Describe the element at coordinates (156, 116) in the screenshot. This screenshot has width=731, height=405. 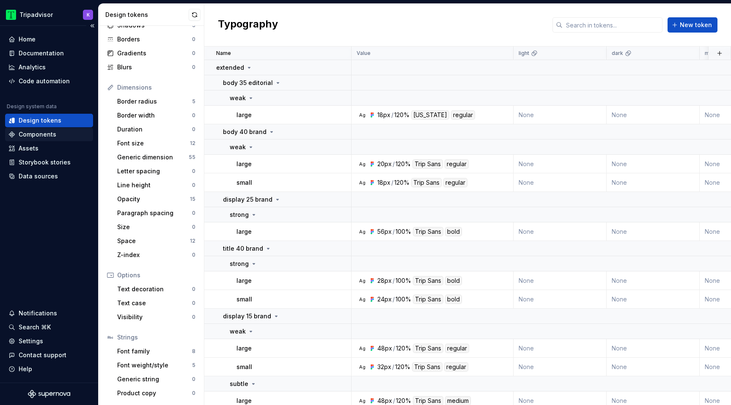
I see `a: Border width0` at that location.